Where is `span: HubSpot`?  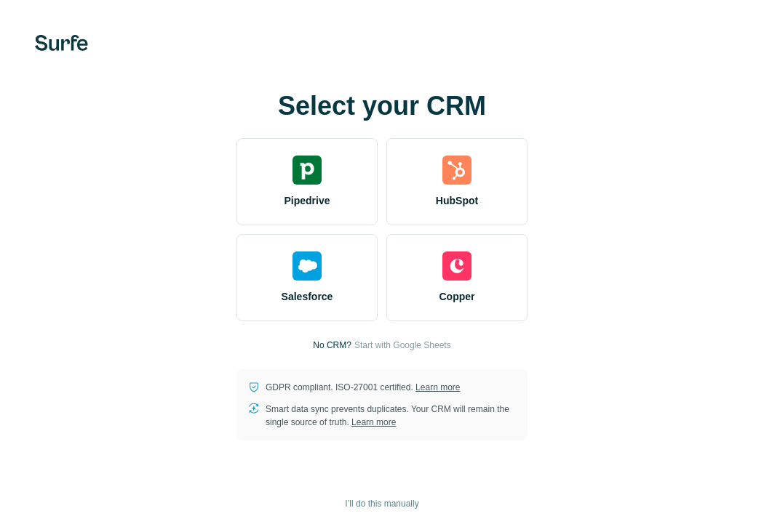
span: HubSpot is located at coordinates (457, 201).